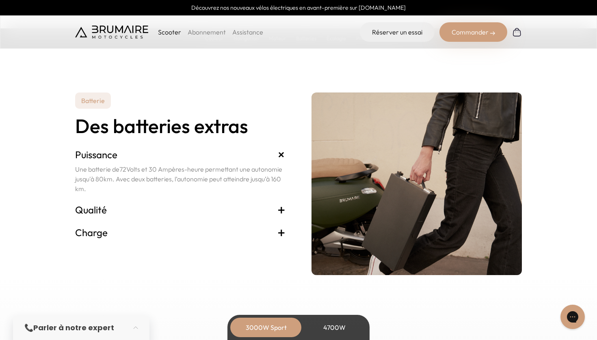  Describe the element at coordinates (169, 32) in the screenshot. I see `p: Scooter` at that location.